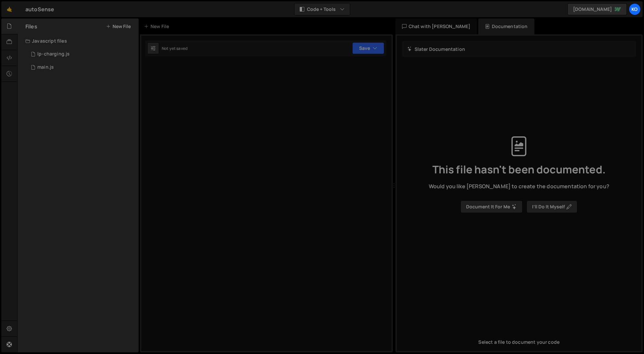  What do you see at coordinates (635, 9) in the screenshot?
I see `div: KO` at bounding box center [635, 9].